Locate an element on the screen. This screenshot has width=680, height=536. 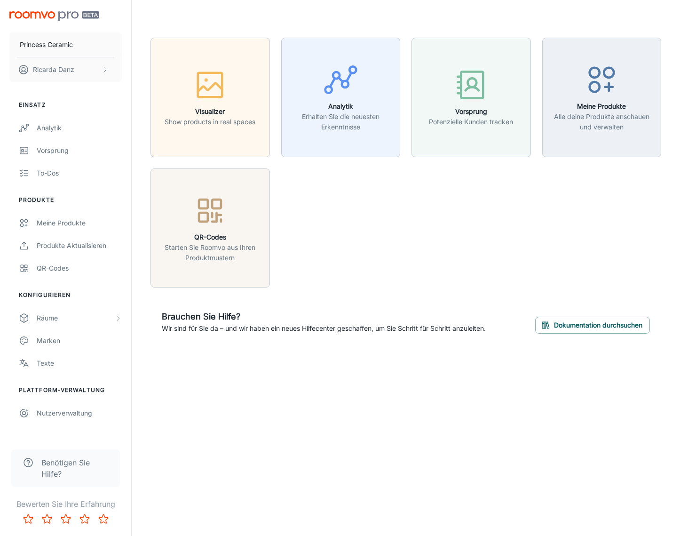
div: Produkte aktualisieren is located at coordinates (79, 246).